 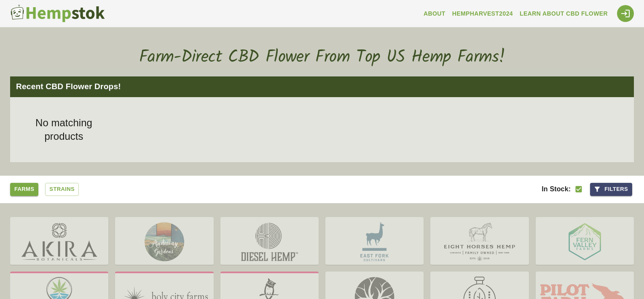 I want to click on h2: Recent CBD Flower Drops!, so click(x=322, y=86).